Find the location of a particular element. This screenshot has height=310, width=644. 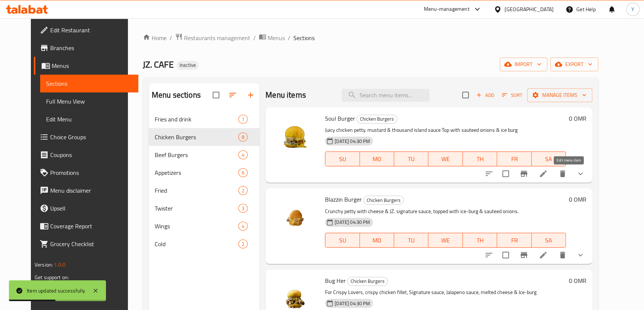

span: Sort sections is located at coordinates (233, 95).